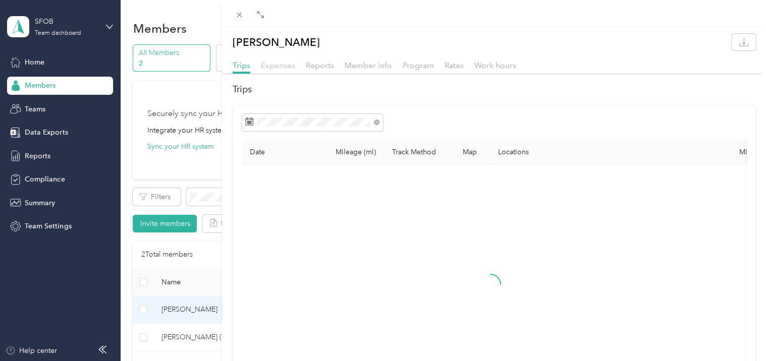 The image size is (766, 361). Describe the element at coordinates (278, 65) in the screenshot. I see `span: Expenses` at that location.